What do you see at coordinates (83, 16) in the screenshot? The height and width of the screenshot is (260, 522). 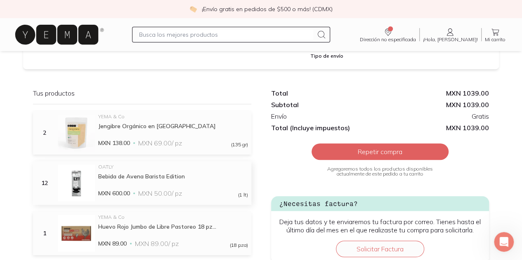 I see `p: El equipo también puede ayudar` at bounding box center [83, 16].